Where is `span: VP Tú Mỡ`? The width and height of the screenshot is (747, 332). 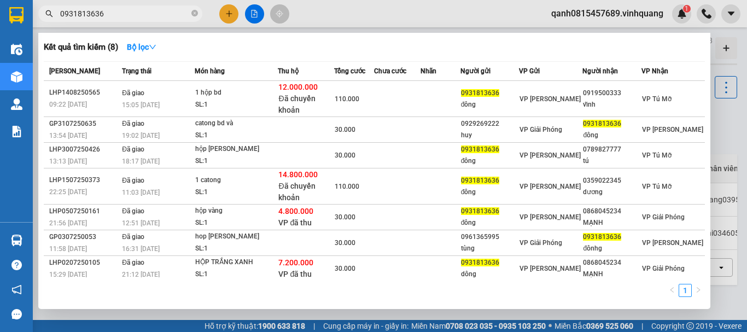
span: VP Tú Mỡ is located at coordinates (656, 99).